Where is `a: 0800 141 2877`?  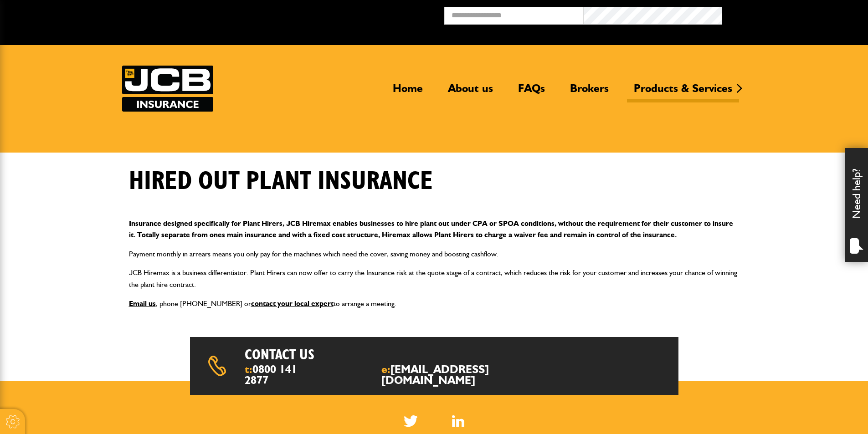
a: 0800 141 2877 is located at coordinates (271, 375).